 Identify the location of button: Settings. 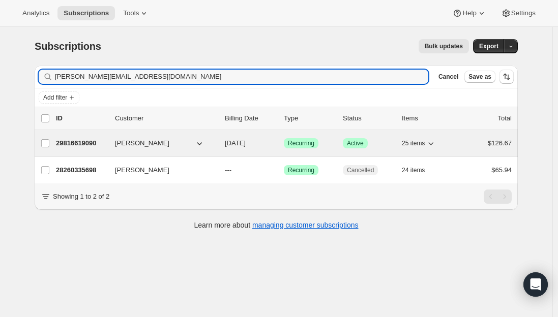
(518, 13).